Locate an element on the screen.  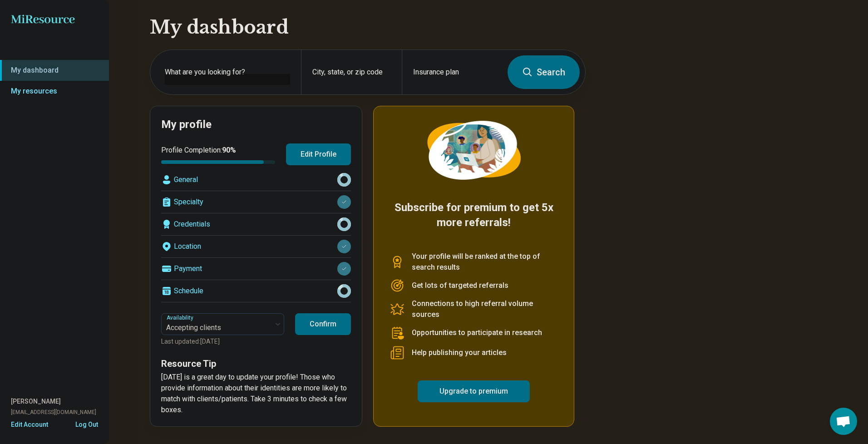
span: 90 % is located at coordinates (229, 150).